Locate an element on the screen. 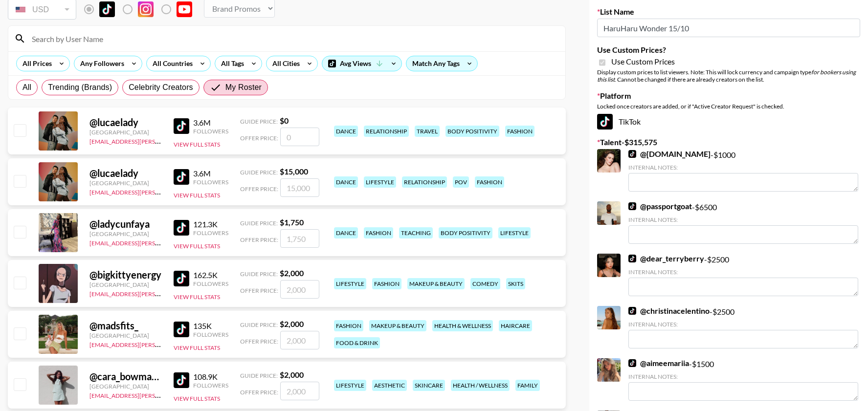  label: List Name is located at coordinates (729, 12).